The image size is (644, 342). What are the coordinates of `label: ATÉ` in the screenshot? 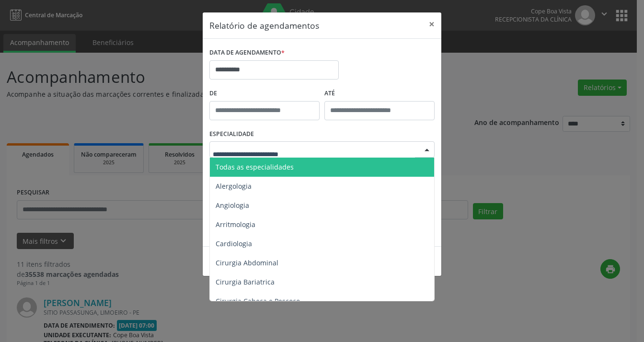 It's located at (379, 93).